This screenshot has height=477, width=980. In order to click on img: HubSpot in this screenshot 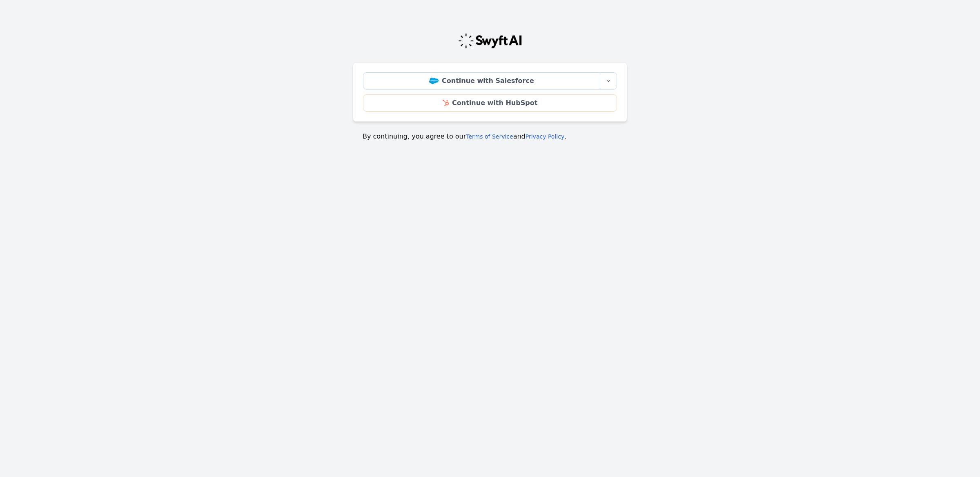, I will do `click(446, 103)`.